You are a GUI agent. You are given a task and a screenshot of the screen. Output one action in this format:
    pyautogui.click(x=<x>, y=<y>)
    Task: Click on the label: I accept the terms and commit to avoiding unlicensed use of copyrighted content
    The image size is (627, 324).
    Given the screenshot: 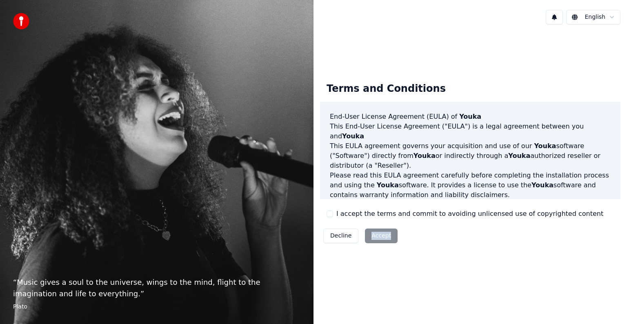 What is the action you would take?
    pyautogui.click(x=470, y=214)
    